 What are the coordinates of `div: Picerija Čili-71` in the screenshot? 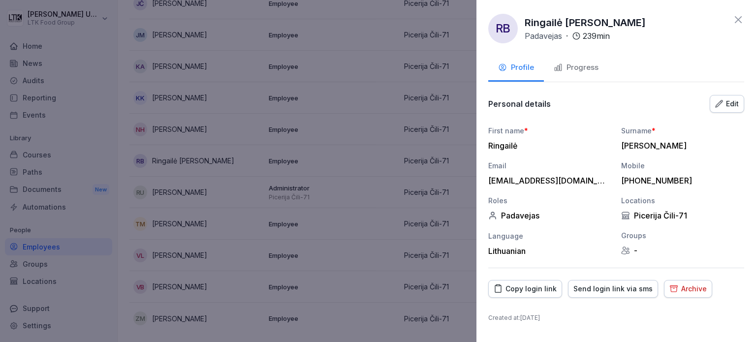 It's located at (683, 216).